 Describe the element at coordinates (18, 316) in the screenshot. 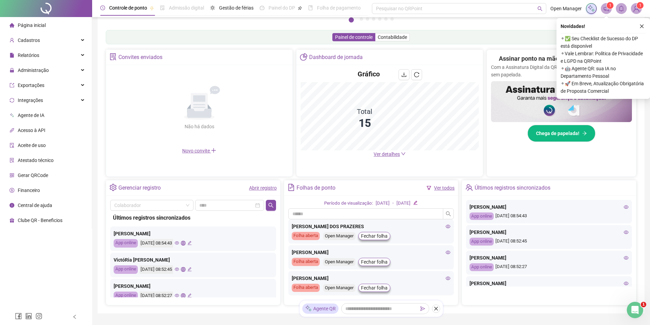

I see `span: facebook` at that location.